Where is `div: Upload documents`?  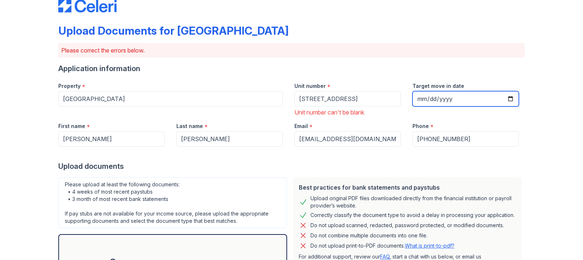
div: Upload documents is located at coordinates (292, 166).